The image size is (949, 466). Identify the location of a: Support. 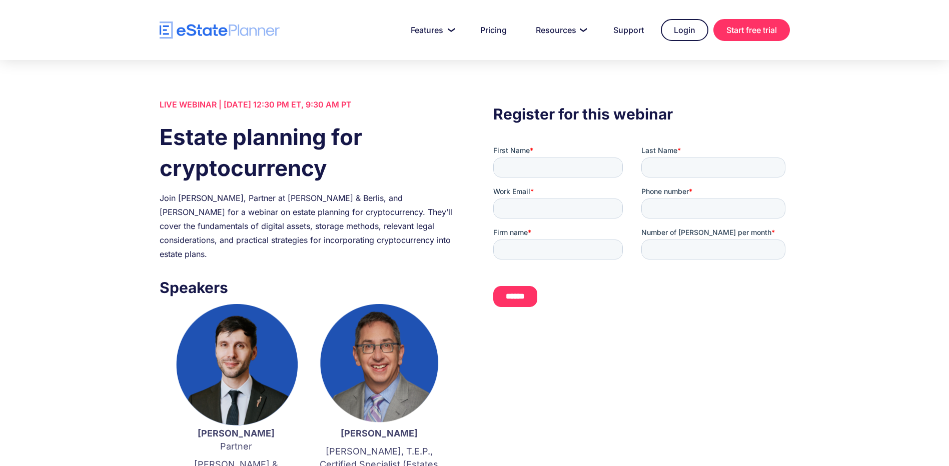
(628, 30).